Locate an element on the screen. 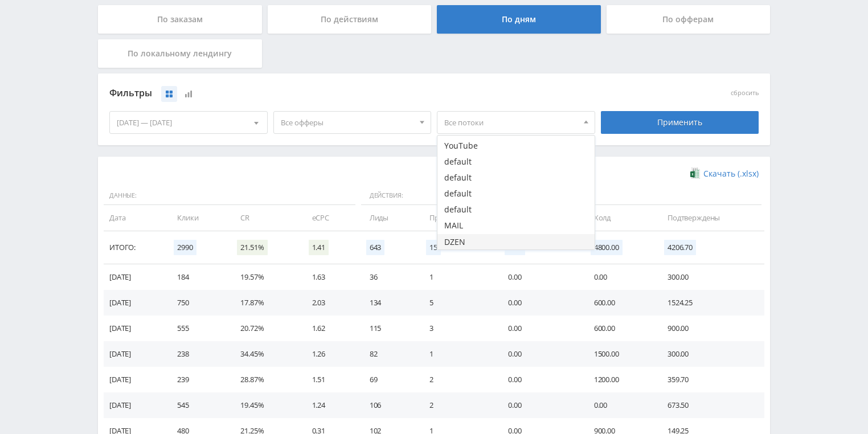 This screenshot has width=868, height=434. button: сбросить is located at coordinates (744, 93).